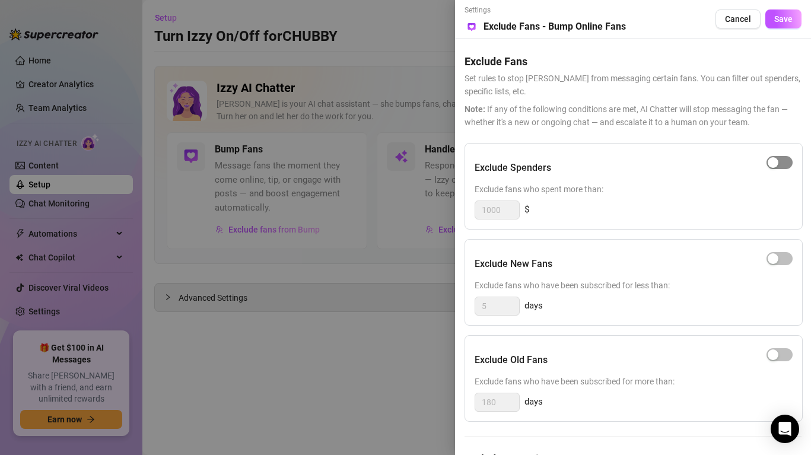  Describe the element at coordinates (633, 285) in the screenshot. I see `span: Exclude fans who have been subscribed for less than:` at that location.